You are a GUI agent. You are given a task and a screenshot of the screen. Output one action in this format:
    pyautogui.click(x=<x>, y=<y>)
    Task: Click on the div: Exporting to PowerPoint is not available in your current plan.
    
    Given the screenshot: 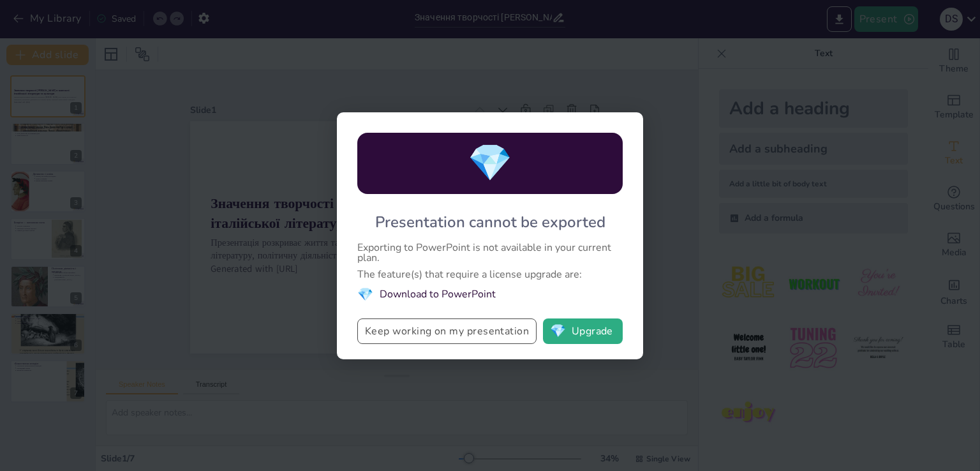 What is the action you would take?
    pyautogui.click(x=490, y=252)
    